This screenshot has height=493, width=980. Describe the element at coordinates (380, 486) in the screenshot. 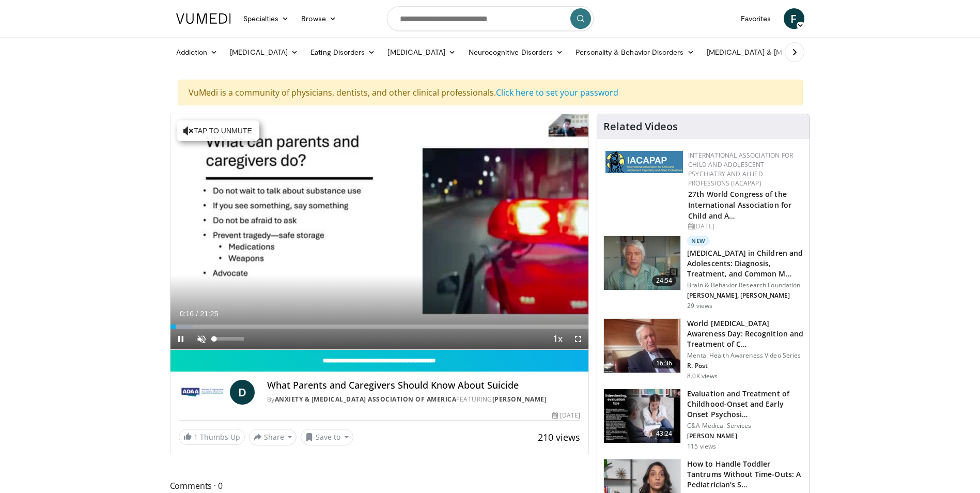

I see `span: Comments 0` at that location.